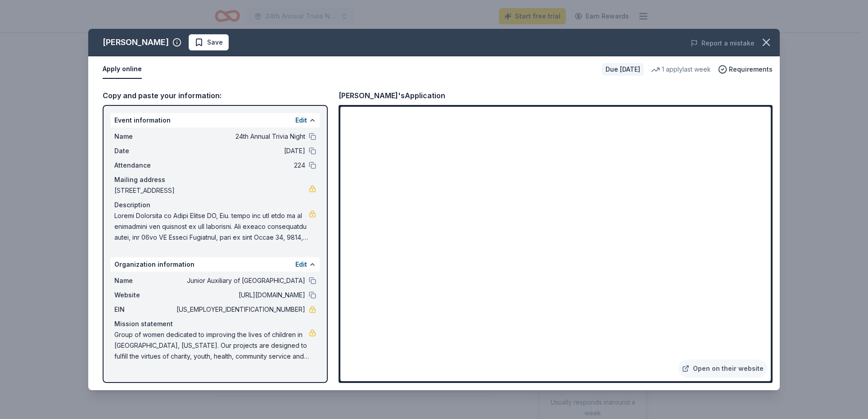 The height and width of the screenshot is (419, 868). I want to click on div: Event information, so click(215, 120).